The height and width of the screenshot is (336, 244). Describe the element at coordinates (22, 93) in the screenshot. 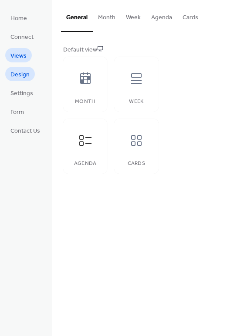

I see `span: Settings` at that location.